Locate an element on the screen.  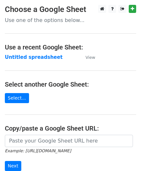
h3: Choose a Google Sheet is located at coordinates (70, 9).